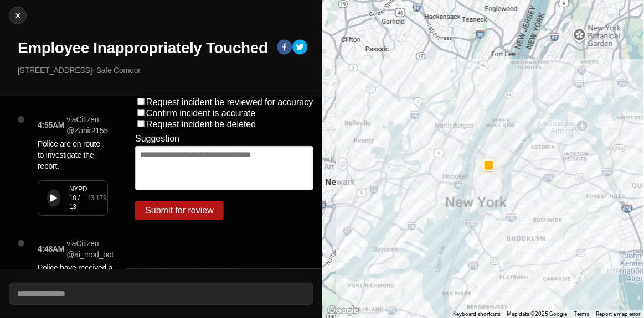  Describe the element at coordinates (618, 313) in the screenshot. I see `a: Report a map error` at that location.